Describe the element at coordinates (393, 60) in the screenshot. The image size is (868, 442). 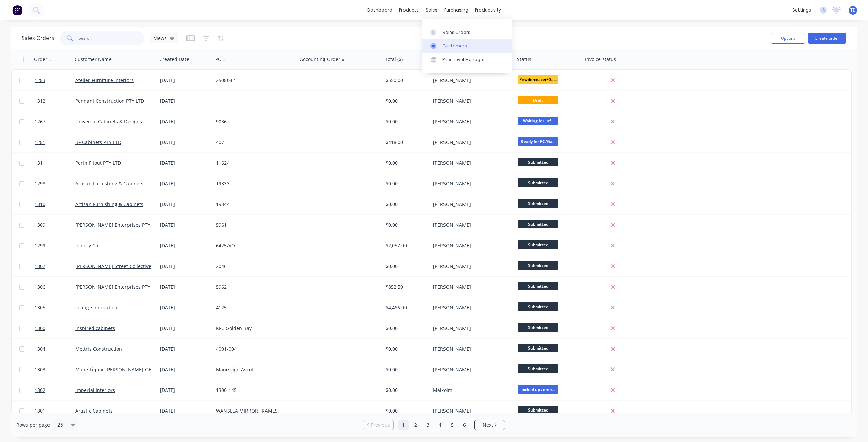
I see `div: Total ($)` at that location.